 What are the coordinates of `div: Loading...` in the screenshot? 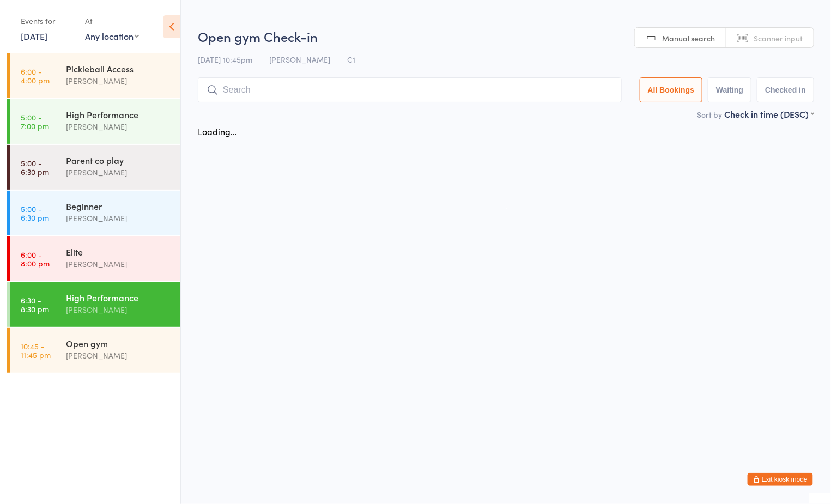 It's located at (211, 132).